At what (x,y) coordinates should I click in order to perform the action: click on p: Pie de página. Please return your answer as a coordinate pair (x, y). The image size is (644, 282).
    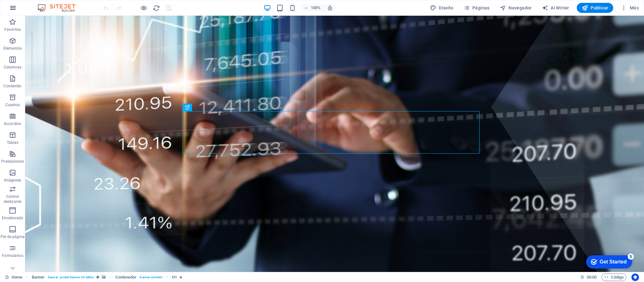
    Looking at the image, I should click on (12, 237).